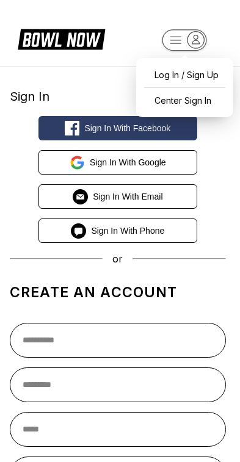 This screenshot has width=240, height=462. I want to click on span: Sign in with Phone, so click(127, 231).